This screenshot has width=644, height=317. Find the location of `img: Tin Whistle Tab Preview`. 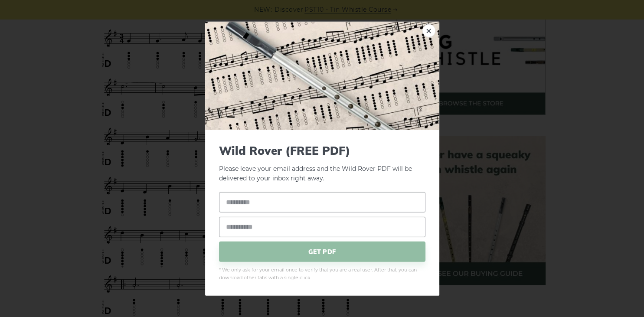

img: Tin Whistle Tab Preview is located at coordinates (322, 75).